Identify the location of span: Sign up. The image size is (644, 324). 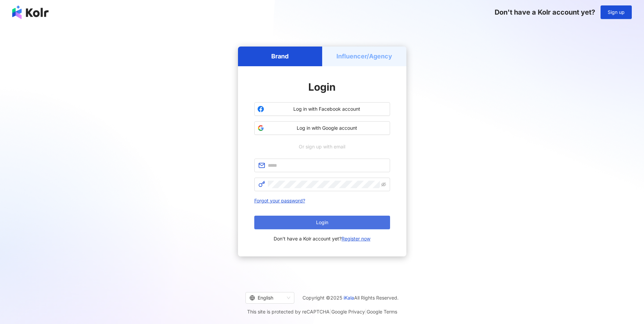
(616, 12).